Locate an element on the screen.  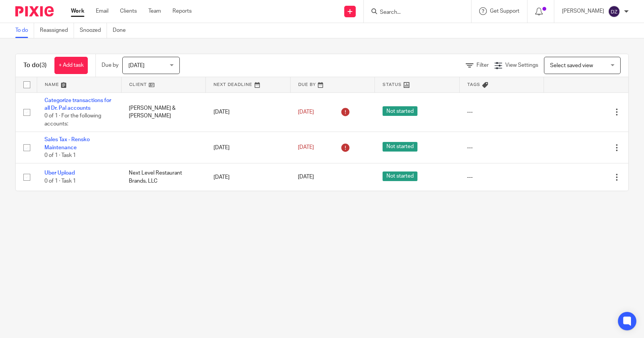
a: Categorize transactions for all Dr. Pal accounts is located at coordinates (78, 105).